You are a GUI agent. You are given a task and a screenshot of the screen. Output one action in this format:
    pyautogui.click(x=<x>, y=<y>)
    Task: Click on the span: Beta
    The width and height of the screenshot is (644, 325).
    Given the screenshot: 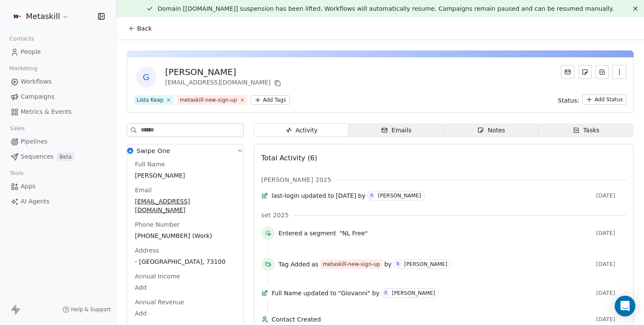 What is the action you would take?
    pyautogui.click(x=65, y=157)
    